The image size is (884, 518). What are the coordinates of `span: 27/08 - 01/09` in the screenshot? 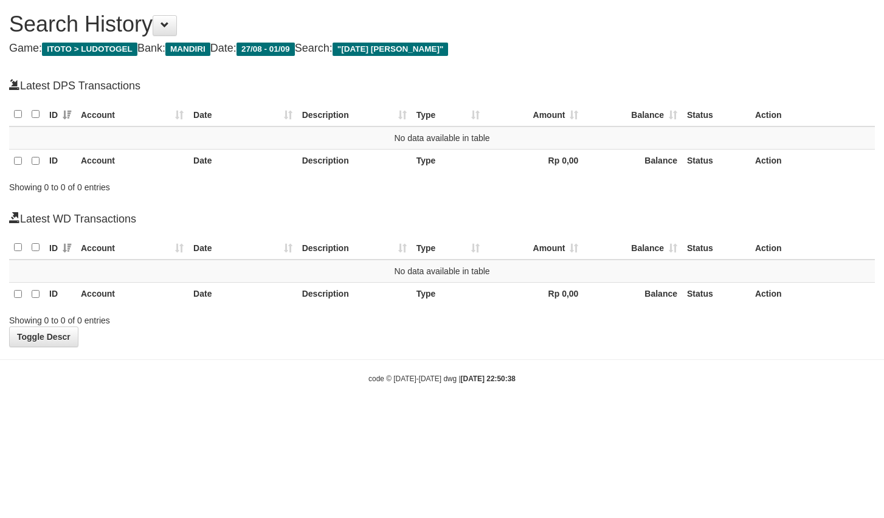 It's located at (266, 49).